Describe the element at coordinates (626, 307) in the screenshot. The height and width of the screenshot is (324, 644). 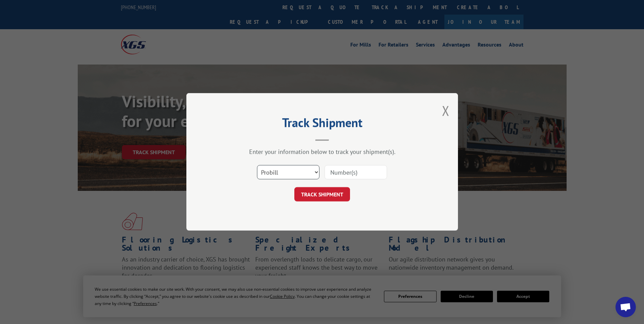
I see `div: Open chat` at that location.